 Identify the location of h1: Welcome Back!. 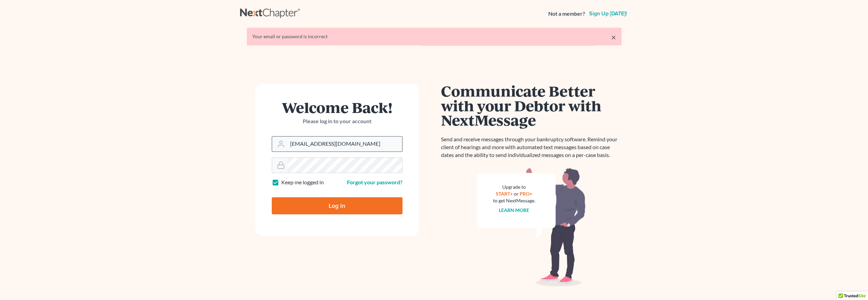
(337, 107).